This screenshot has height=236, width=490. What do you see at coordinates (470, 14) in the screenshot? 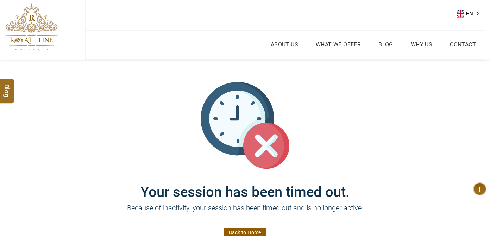
I see `div: Language` at bounding box center [470, 14].